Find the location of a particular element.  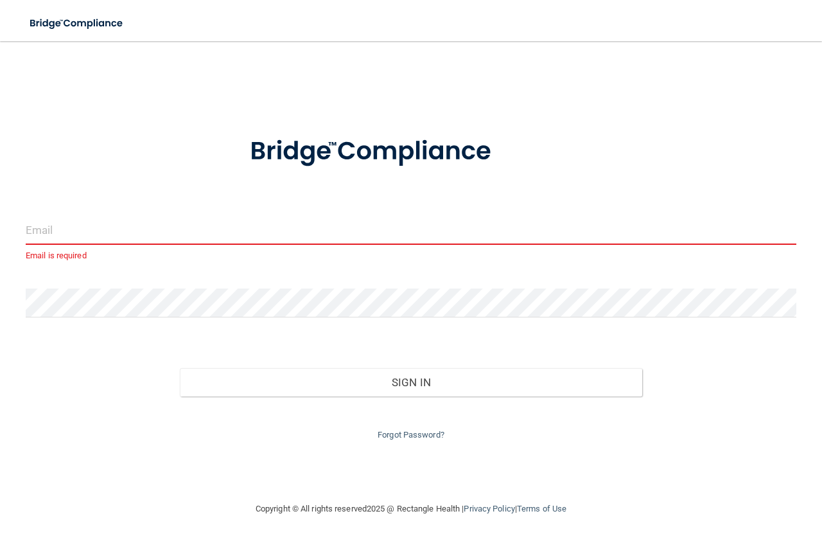

input: Email is located at coordinates (411, 230).